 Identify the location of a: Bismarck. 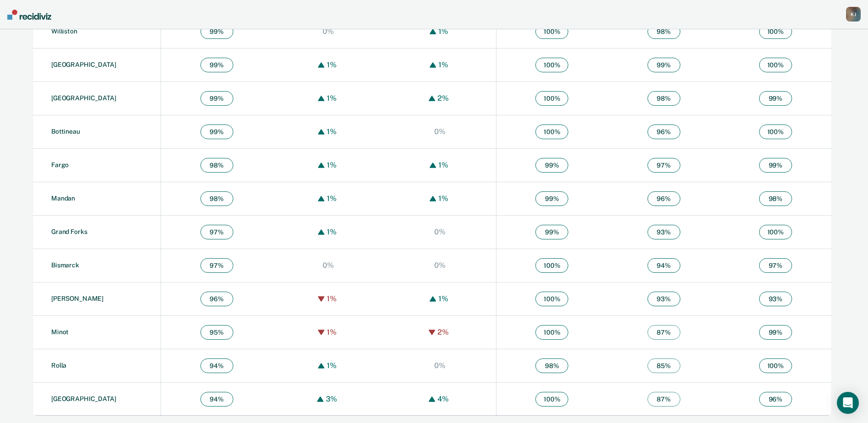
(65, 266).